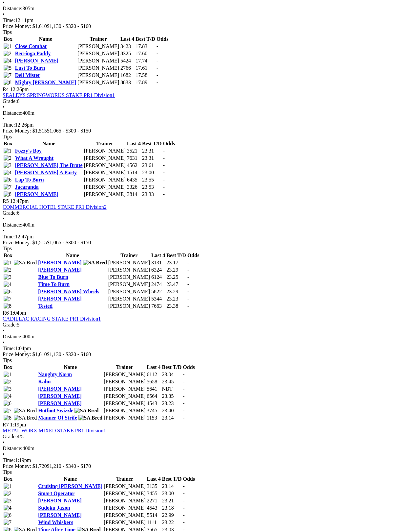 The height and width of the screenshot is (531, 420). I want to click on td: 5344, so click(159, 299).